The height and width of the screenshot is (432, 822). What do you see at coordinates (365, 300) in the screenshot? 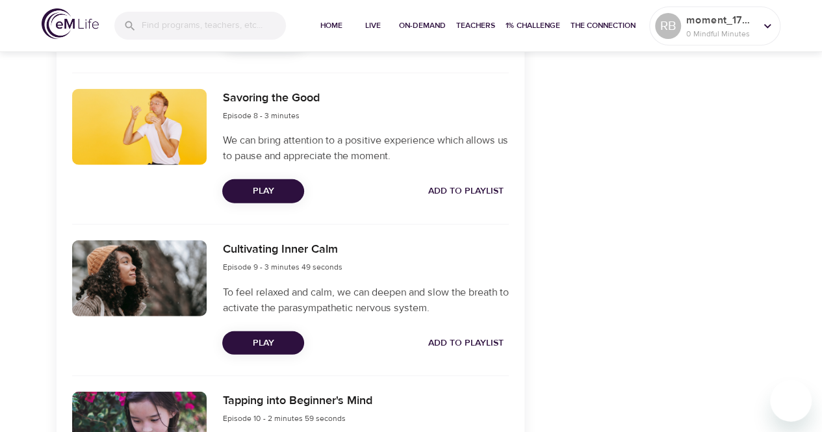
I see `p: To feel relaxed and calm, we can deepen and slow the breath to activate the parasympathetic nervo...` at bounding box center [365, 300].